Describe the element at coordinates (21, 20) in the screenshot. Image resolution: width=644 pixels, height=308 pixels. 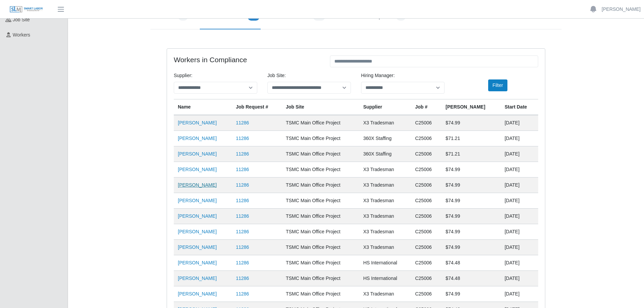
I see `span: job site` at that location.